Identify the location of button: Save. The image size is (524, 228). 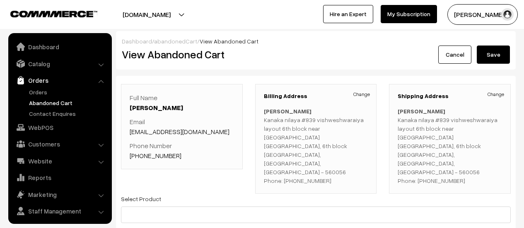
(494, 55).